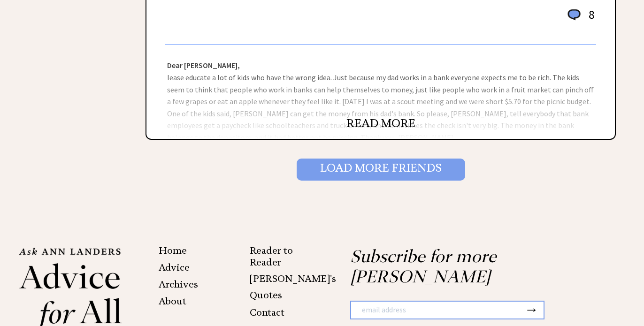  Describe the element at coordinates (381, 92) in the screenshot. I see `div: lease educate a lot of kids who have the wrong idea. Just because my dad works in a bank everyone...` at that location.